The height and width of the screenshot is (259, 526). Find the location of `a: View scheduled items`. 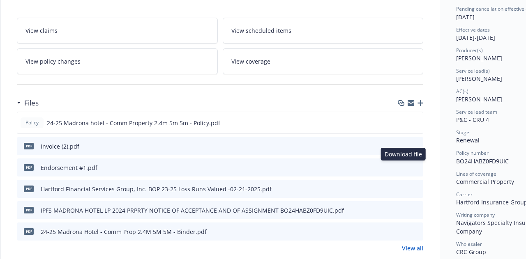

a: View scheduled items is located at coordinates (323, 30).